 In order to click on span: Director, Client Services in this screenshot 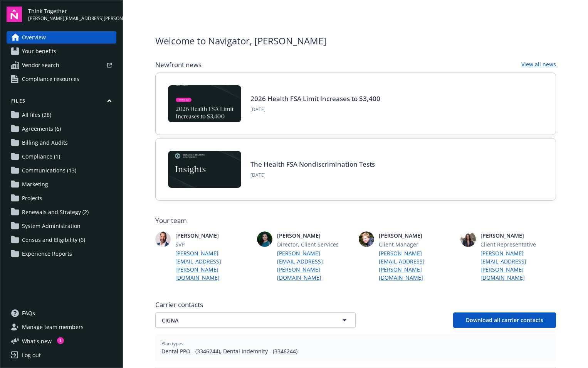, I will do `click(314, 244)`.